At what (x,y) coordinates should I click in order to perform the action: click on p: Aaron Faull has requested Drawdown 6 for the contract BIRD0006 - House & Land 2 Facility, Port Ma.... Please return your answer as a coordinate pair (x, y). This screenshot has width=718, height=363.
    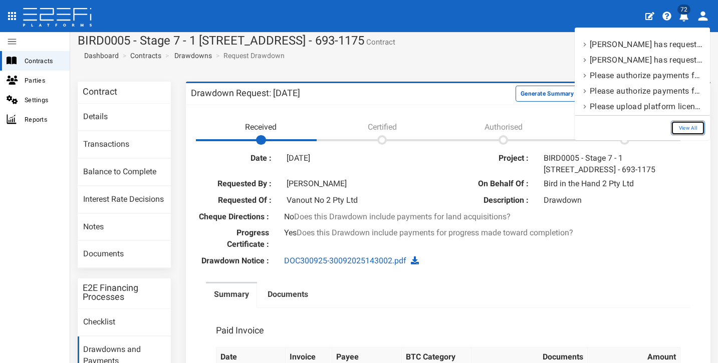
    Looking at the image, I should click on (647, 60).